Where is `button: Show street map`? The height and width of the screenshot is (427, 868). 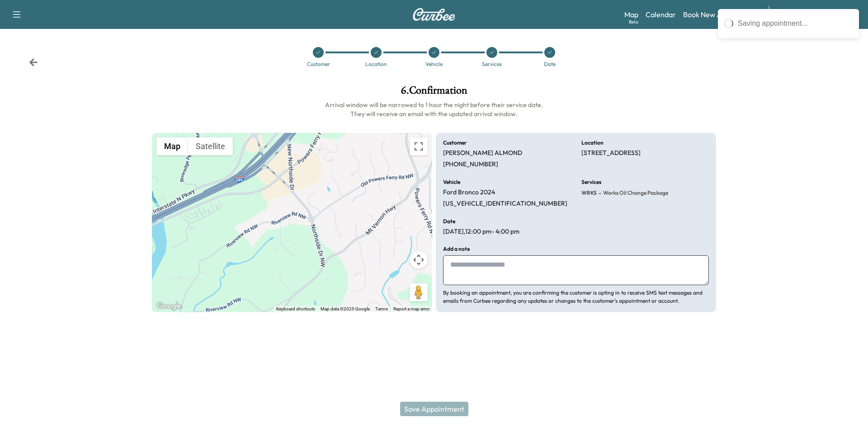 button: Show street map is located at coordinates (172, 146).